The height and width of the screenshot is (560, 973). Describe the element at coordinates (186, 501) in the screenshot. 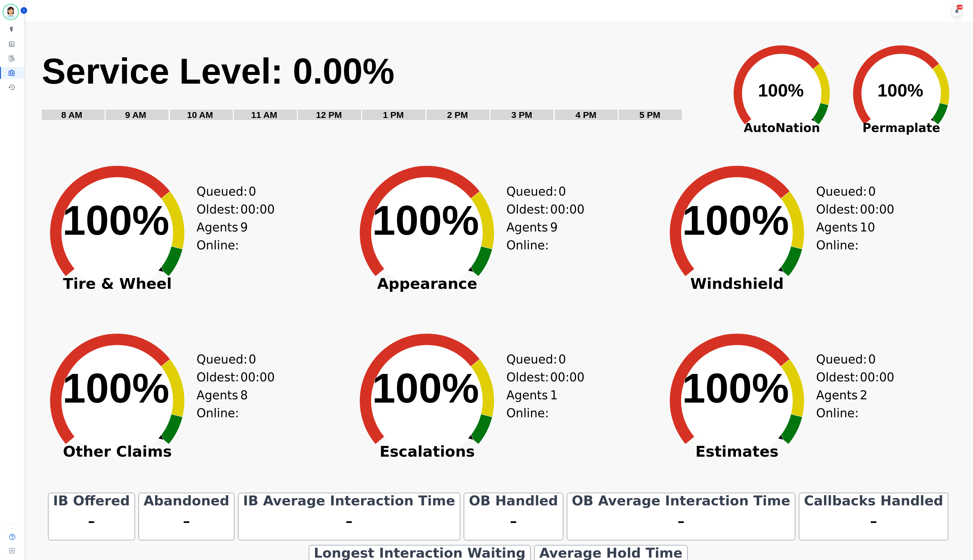

I see `div: Abandoned` at that location.